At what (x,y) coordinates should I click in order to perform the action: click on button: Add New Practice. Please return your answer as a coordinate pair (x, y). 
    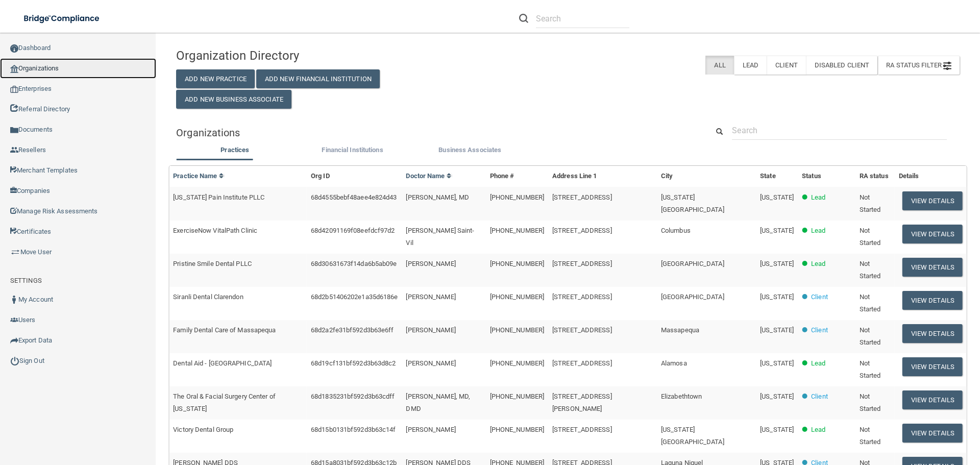
    Looking at the image, I should click on (216, 79).